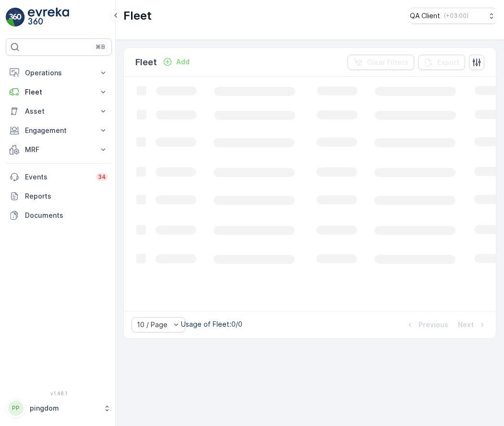  What do you see at coordinates (59, 196) in the screenshot?
I see `a: Reports` at bounding box center [59, 196].